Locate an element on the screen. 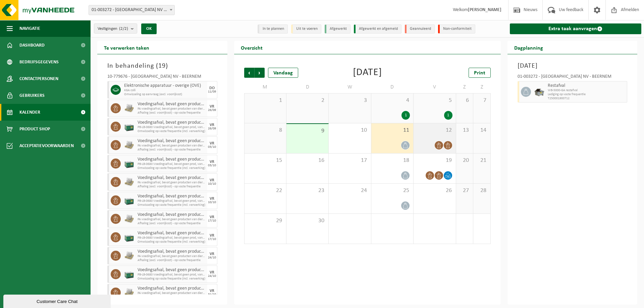 The height and width of the screenshot is (308, 644). td: D is located at coordinates (308, 87).